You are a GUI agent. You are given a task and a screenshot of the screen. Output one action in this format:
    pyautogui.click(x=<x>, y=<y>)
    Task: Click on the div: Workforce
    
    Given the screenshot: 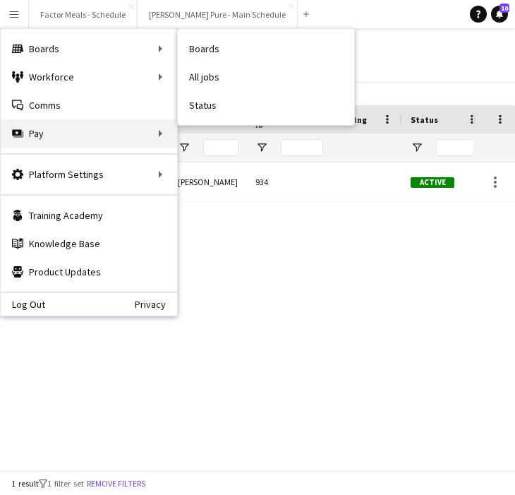 What is the action you would take?
    pyautogui.click(x=89, y=77)
    